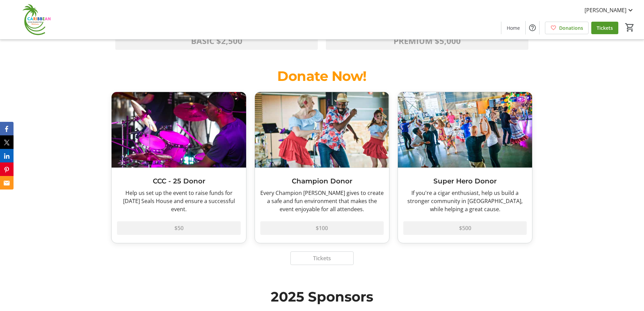  What do you see at coordinates (605, 28) in the screenshot?
I see `span: Tickets` at bounding box center [605, 28].